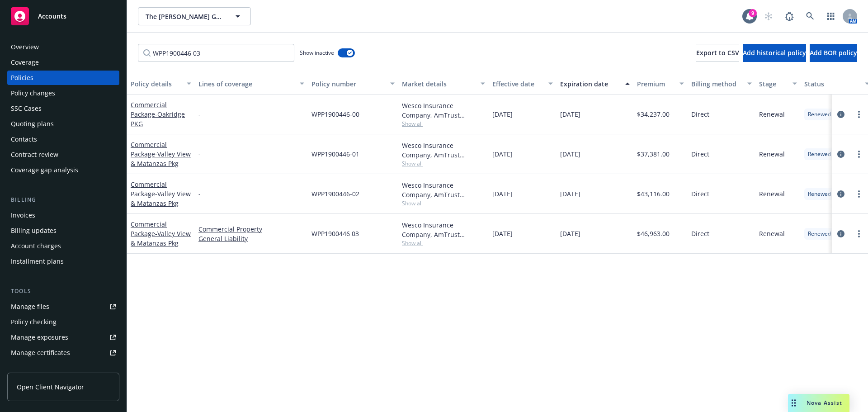 This screenshot has height=412, width=868. I want to click on a: Manage exposures, so click(64, 337).